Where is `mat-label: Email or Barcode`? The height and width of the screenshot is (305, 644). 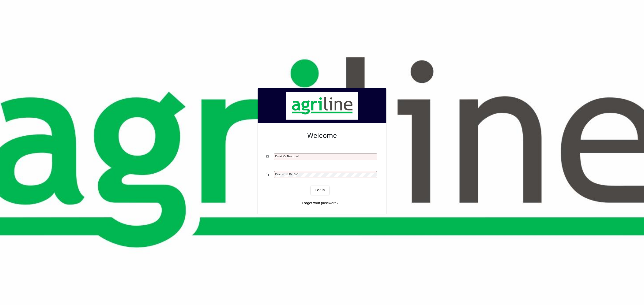 mat-label: Email or Barcode is located at coordinates (286, 156).